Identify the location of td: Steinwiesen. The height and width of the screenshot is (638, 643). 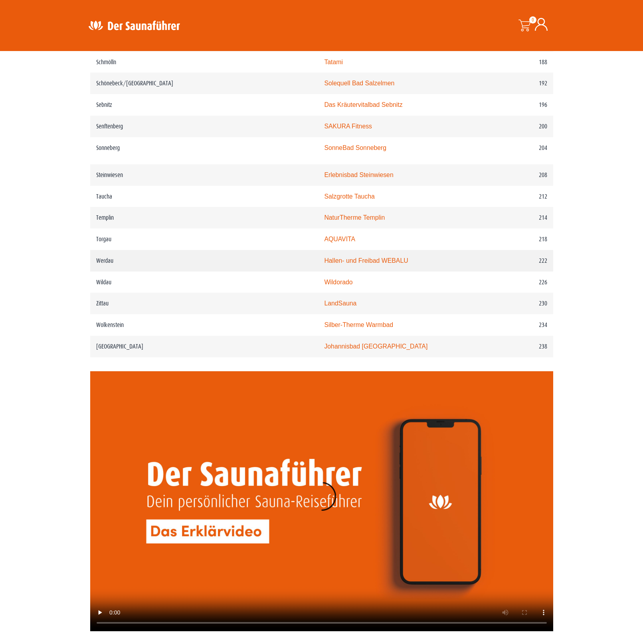
(204, 175).